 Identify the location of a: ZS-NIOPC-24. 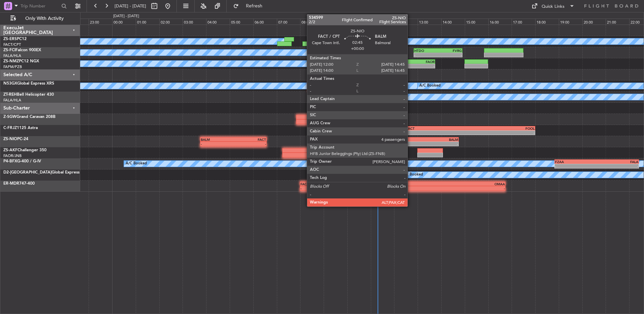
(16, 139).